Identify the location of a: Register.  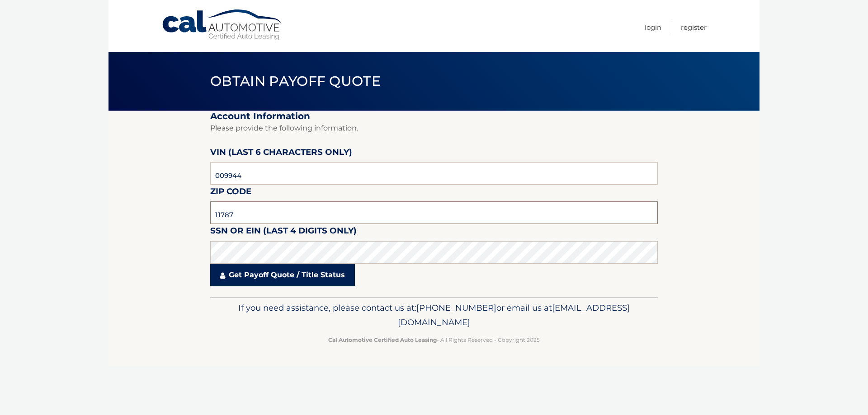
(694, 27).